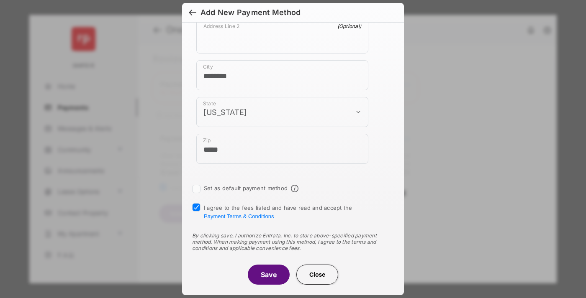  Describe the element at coordinates (317, 275) in the screenshot. I see `button: Close` at that location.